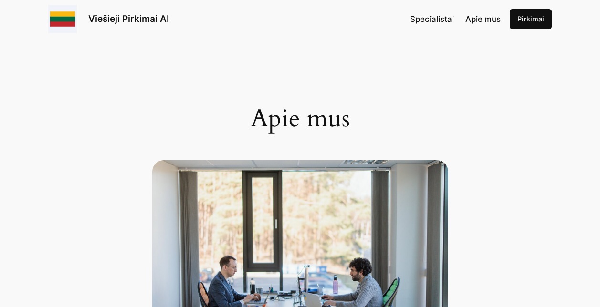  I want to click on a: Apie mus, so click(483, 19).